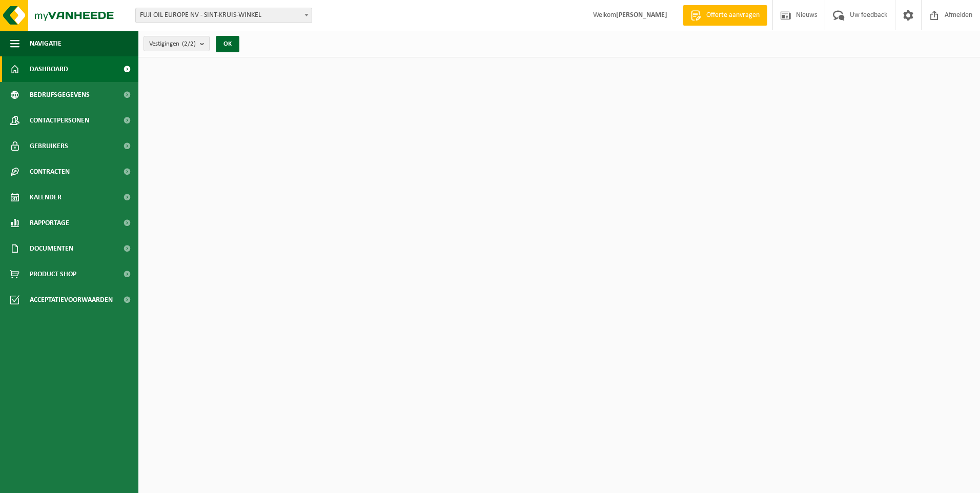  What do you see at coordinates (48, 69) in the screenshot?
I see `span: Dashboard` at bounding box center [48, 69].